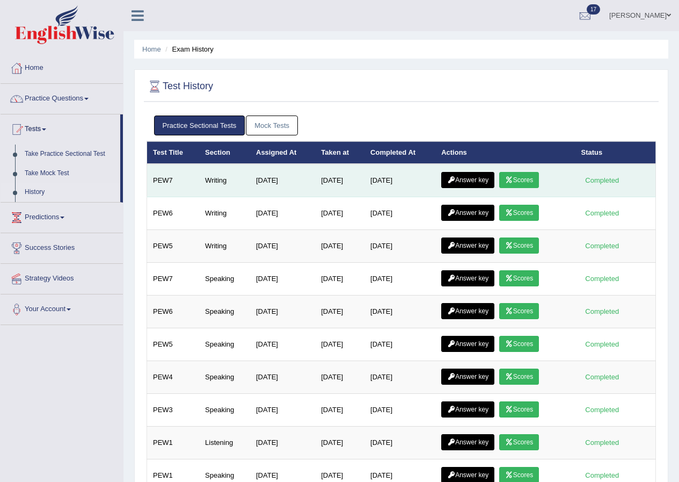 The height and width of the screenshot is (482, 679). I want to click on a: Success Stories, so click(62, 246).